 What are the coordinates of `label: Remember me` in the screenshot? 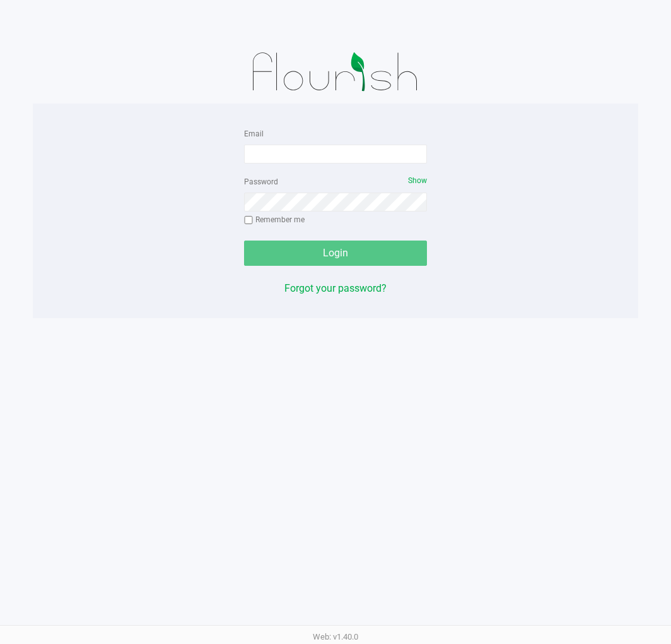 It's located at (275, 219).